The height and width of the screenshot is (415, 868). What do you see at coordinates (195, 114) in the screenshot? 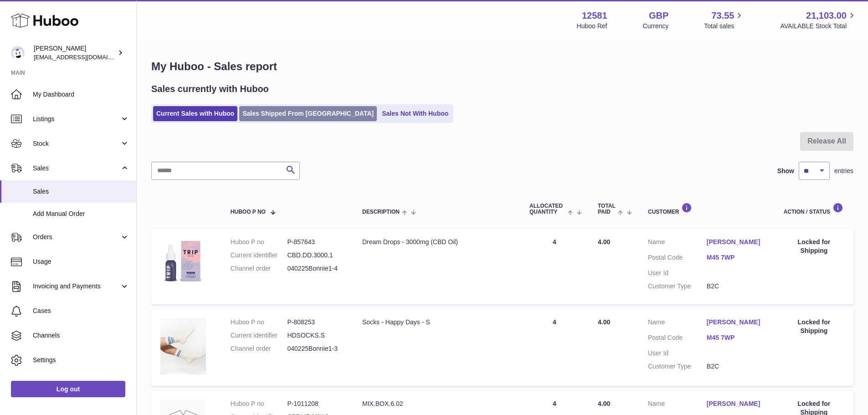
I see `a: Current Sales with Huboo` at bounding box center [195, 114].